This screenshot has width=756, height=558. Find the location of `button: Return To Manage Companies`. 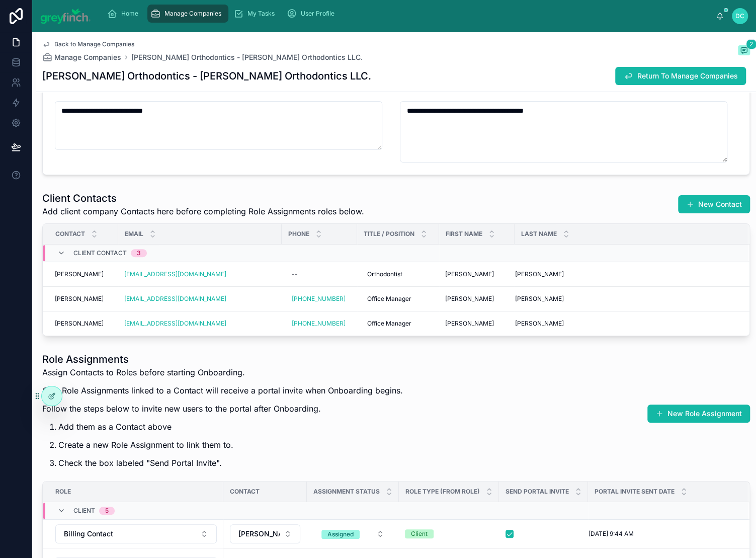

button: Return To Manage Companies is located at coordinates (680, 76).